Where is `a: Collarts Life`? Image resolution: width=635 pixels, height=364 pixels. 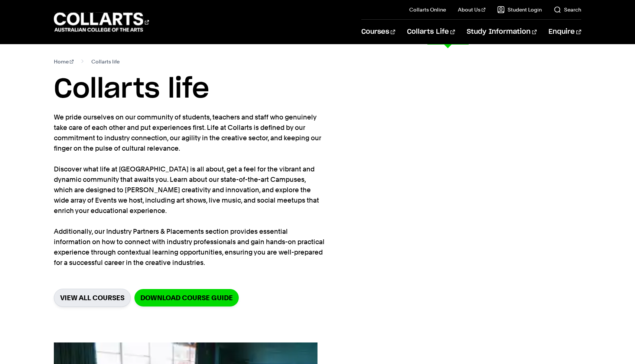
a: Collarts Life is located at coordinates (431, 32).